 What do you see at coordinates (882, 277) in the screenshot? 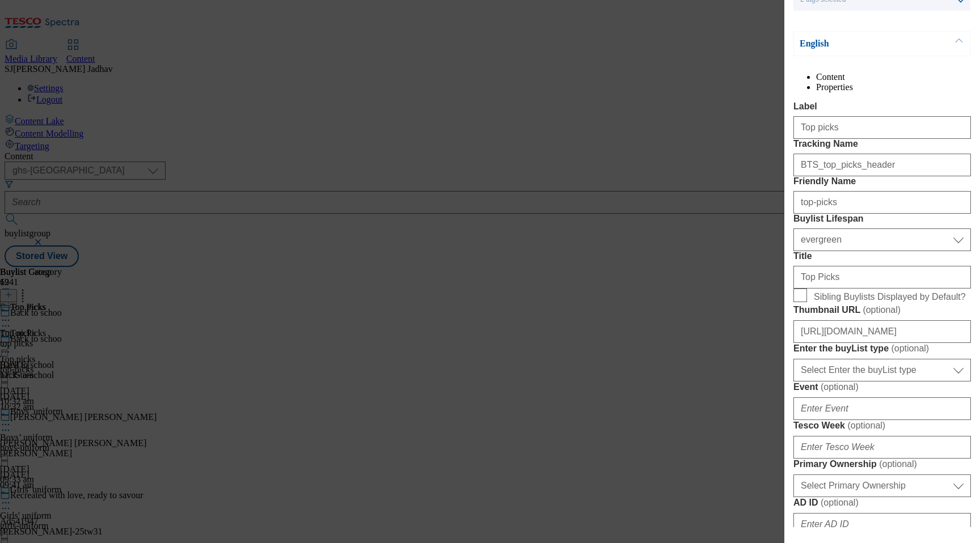
I see `input: Enter Title` at bounding box center [882, 277].